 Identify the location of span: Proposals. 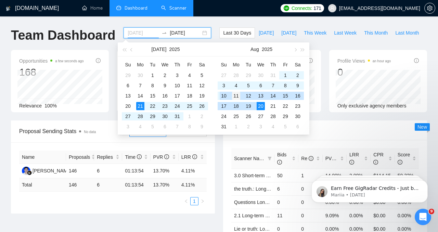
(79, 157).